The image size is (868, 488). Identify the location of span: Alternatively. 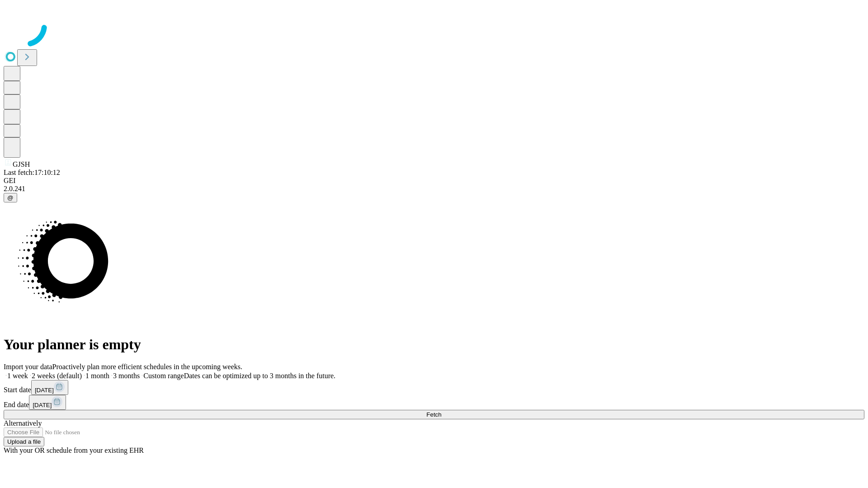
(23, 423).